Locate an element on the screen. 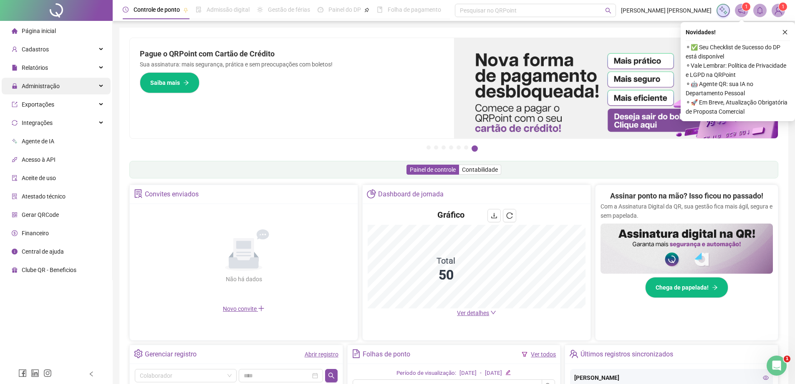  span: left is located at coordinates (91, 374).